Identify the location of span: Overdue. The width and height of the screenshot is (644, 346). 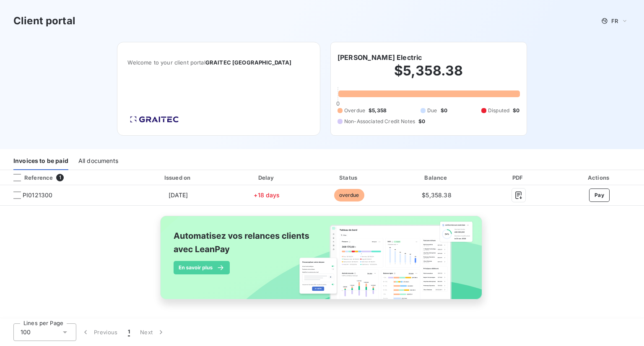
(355, 110).